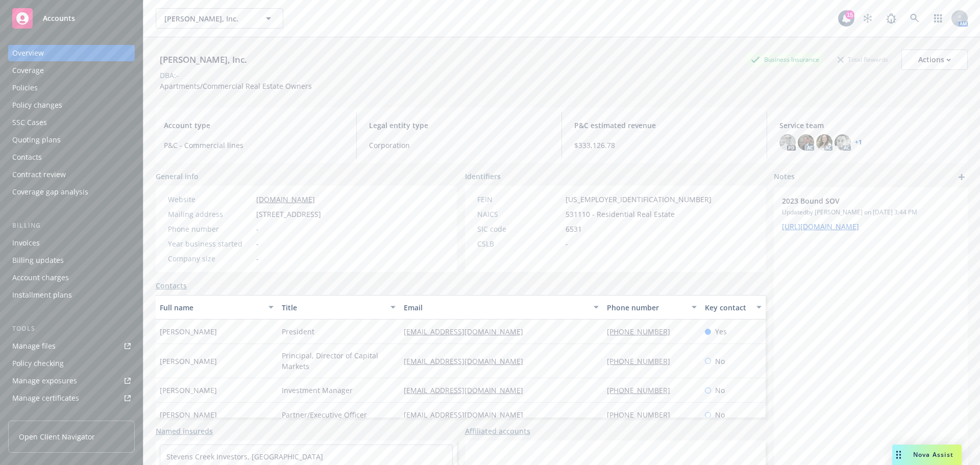  Describe the element at coordinates (71, 295) in the screenshot. I see `a: Installment plans` at that location.